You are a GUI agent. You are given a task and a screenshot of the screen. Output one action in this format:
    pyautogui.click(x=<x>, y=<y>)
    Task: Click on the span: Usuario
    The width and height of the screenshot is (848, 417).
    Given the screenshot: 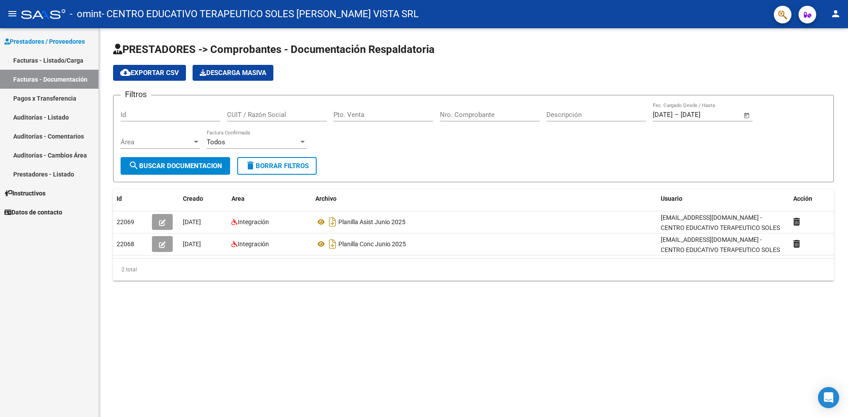 What is the action you would take?
    pyautogui.click(x=671, y=199)
    